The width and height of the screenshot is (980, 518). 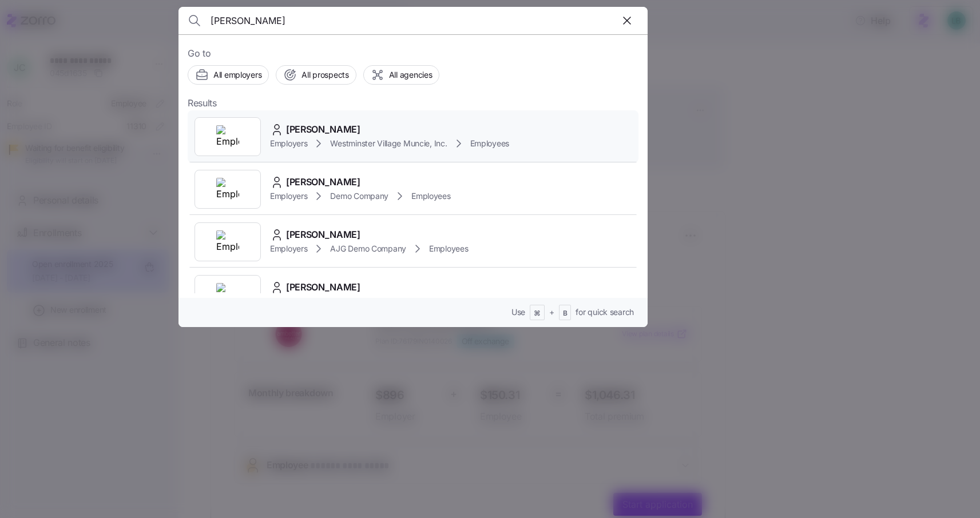 I want to click on span: Results, so click(x=202, y=103).